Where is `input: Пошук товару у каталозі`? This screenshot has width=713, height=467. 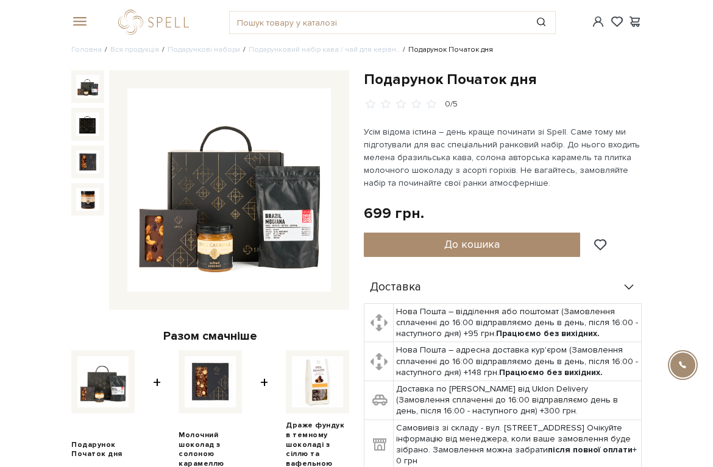
input: Пошук товару у каталозі is located at coordinates (378, 23).